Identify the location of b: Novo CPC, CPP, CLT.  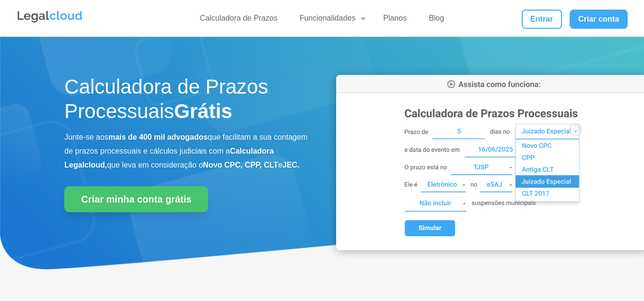
(240, 165).